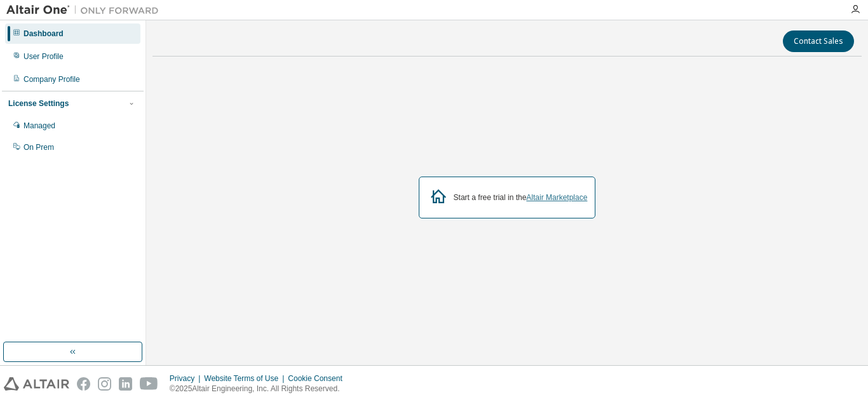  Describe the element at coordinates (43, 34) in the screenshot. I see `div: Dashboard` at that location.